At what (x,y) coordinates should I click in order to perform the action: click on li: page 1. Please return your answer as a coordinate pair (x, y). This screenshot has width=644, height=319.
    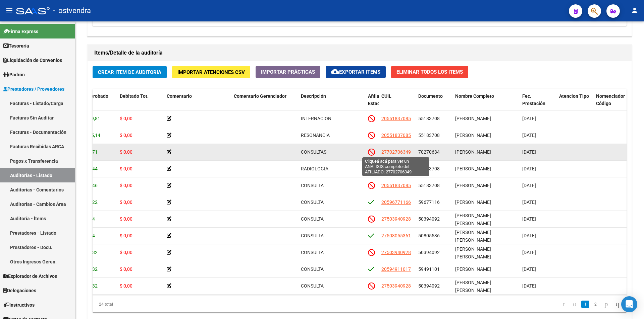
    Looking at the image, I should click on (586, 304).